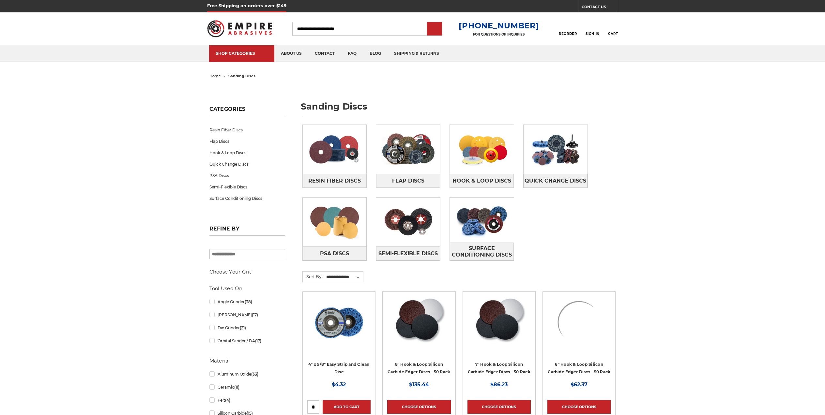 Image resolution: width=825 pixels, height=415 pixels. I want to click on a: Silicon Carbide 7" Hook & Loop Edger Discs, so click(499, 328).